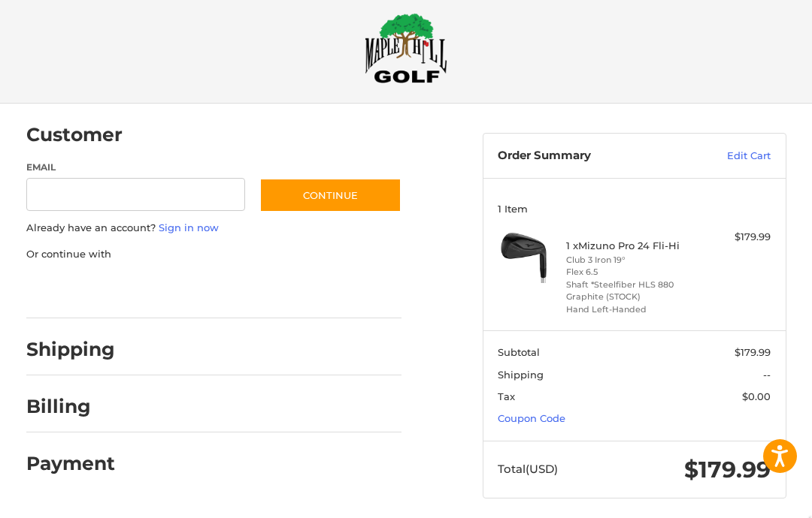  What do you see at coordinates (633, 272) in the screenshot?
I see `li: Flex 6.5` at bounding box center [633, 272].